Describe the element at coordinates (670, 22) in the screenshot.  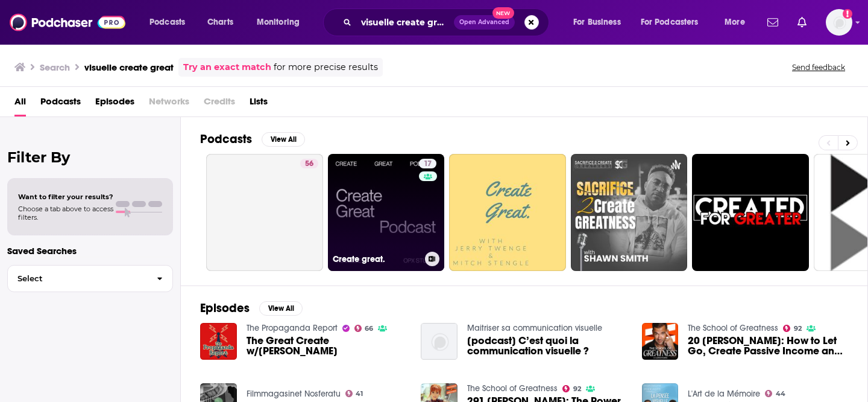
I see `span: For Podcasters` at that location.